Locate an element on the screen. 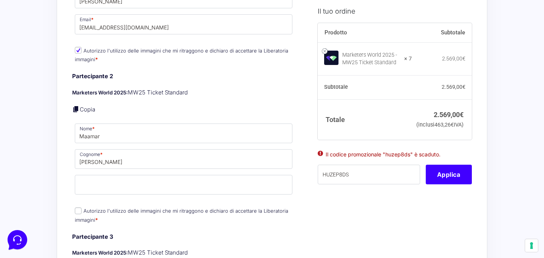  span: Le tue conversazioni is located at coordinates (38, 33).